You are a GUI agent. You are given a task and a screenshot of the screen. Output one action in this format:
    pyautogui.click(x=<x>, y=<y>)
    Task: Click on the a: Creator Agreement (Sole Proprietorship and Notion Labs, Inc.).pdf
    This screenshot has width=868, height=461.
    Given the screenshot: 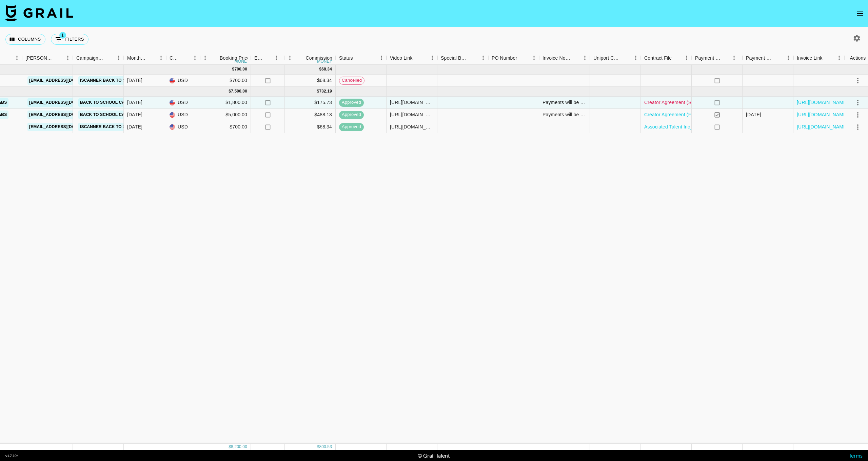 What is the action you would take?
    pyautogui.click(x=716, y=103)
    